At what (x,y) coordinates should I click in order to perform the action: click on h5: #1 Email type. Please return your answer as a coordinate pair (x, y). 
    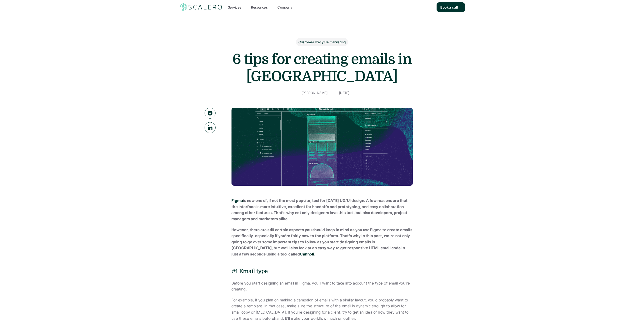
    Looking at the image, I should click on (322, 271).